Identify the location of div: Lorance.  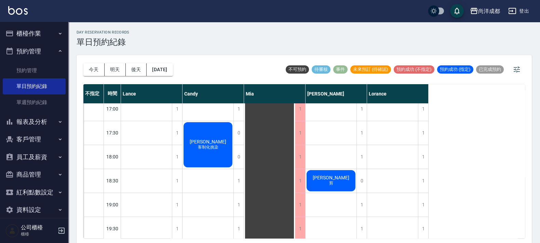
(398, 94).